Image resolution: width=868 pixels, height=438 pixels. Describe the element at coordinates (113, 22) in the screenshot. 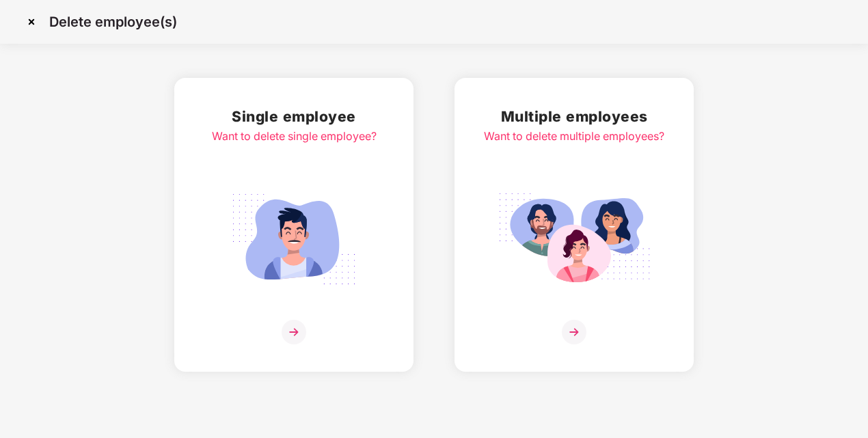

I see `p: Delete employee(s)` at that location.